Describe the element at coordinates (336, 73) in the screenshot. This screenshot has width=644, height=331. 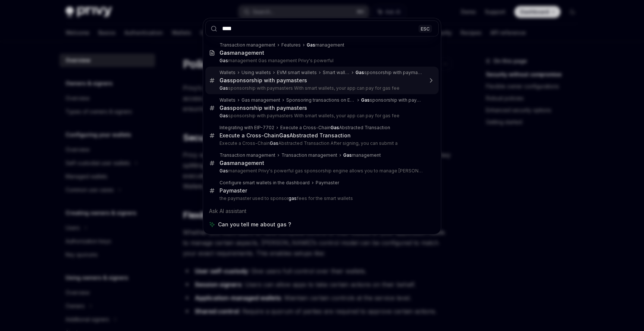
I see `div: Smart wallets` at that location.